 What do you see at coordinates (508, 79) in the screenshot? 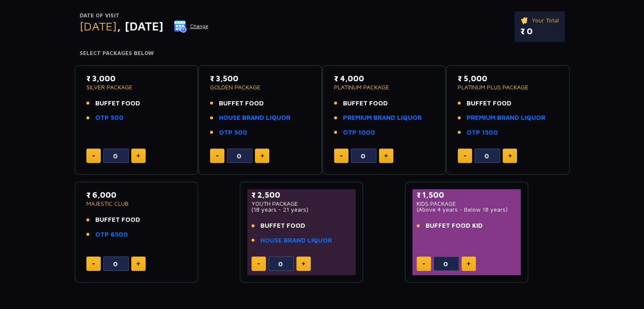
I see `p: ₹ 5,000` at bounding box center [508, 79].